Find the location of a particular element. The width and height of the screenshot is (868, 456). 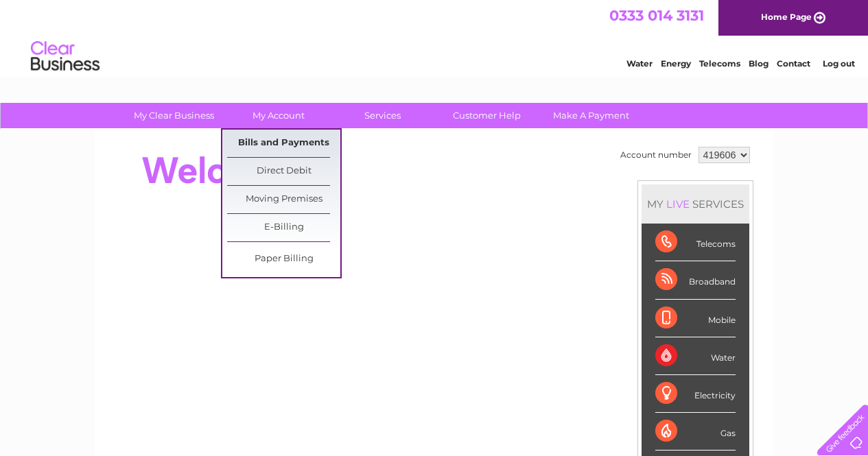

div: MY SERVICES is located at coordinates (695, 204).